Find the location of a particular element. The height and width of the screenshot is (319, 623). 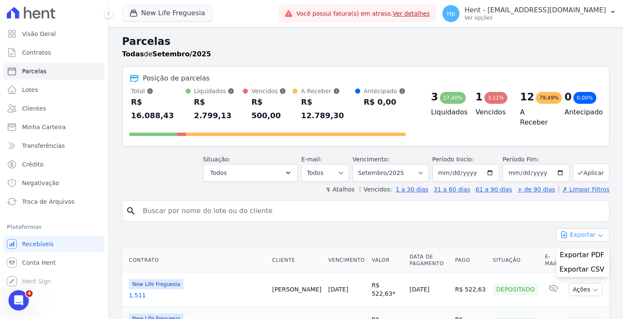

span: 4 is located at coordinates (29, 294).